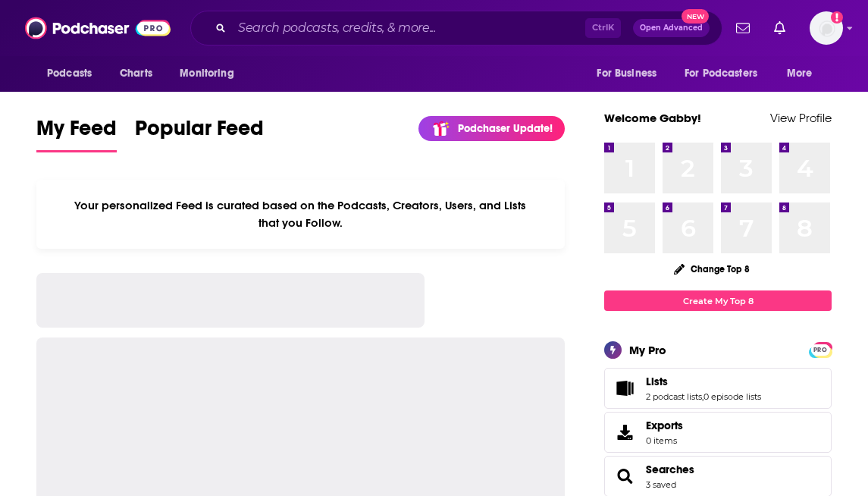 The height and width of the screenshot is (496, 868). I want to click on a: Exports, so click(718, 433).